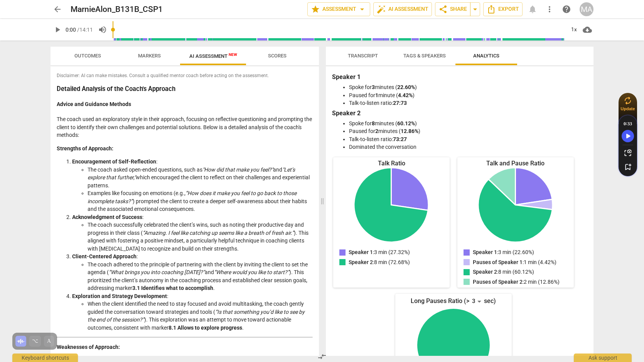 This screenshot has height=362, width=644. I want to click on li: Examples like focusing on emotions (e.g., ) prompted the client to create a deeper self-awareness..., so click(200, 201).